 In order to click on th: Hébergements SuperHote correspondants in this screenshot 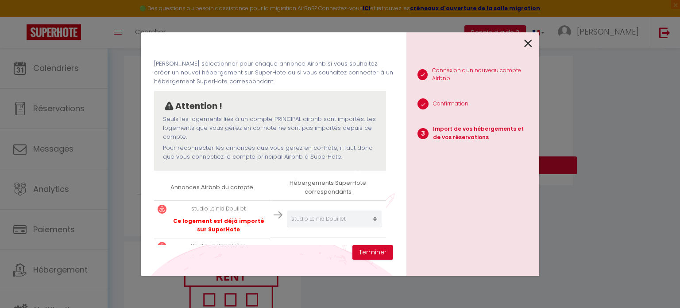, I will do `click(328, 187)`.